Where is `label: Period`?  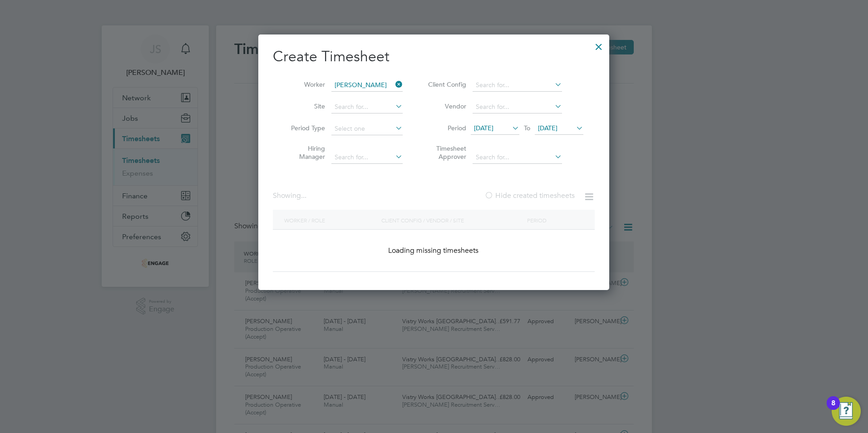 label: Period is located at coordinates (446, 128).